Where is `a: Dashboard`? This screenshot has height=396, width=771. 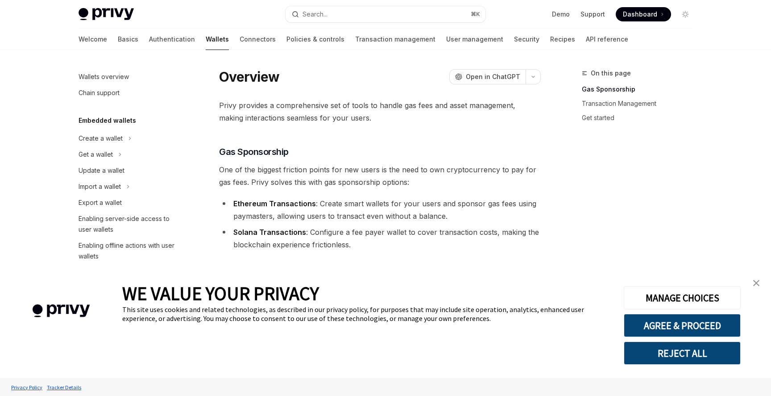
a: Dashboard is located at coordinates (643, 14).